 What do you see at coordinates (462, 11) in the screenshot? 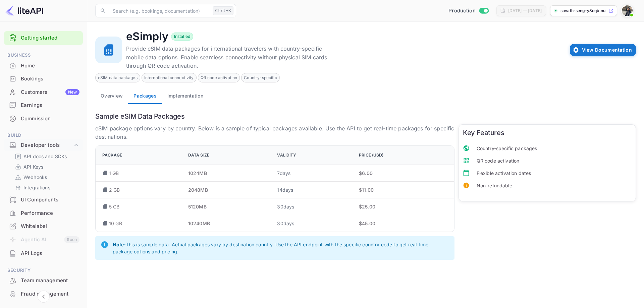
I see `span: Production` at bounding box center [462, 11].